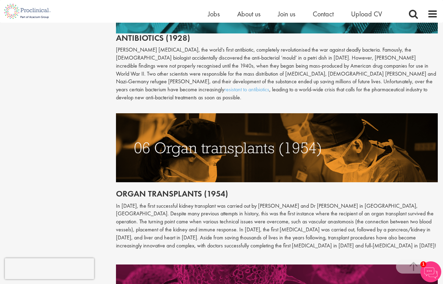 Image resolution: width=443 pixels, height=284 pixels. Describe the element at coordinates (287, 14) in the screenshot. I see `a: Join us` at that location.